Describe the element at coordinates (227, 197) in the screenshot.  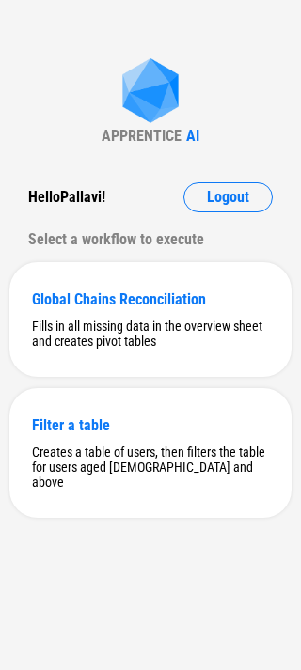
I see `button: Logout` at that location.